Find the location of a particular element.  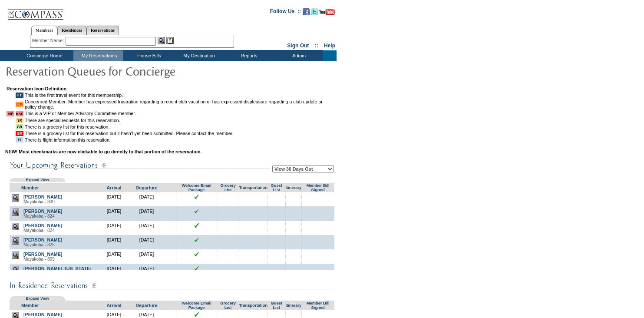

img: Become our fan on Facebook is located at coordinates (306, 11).